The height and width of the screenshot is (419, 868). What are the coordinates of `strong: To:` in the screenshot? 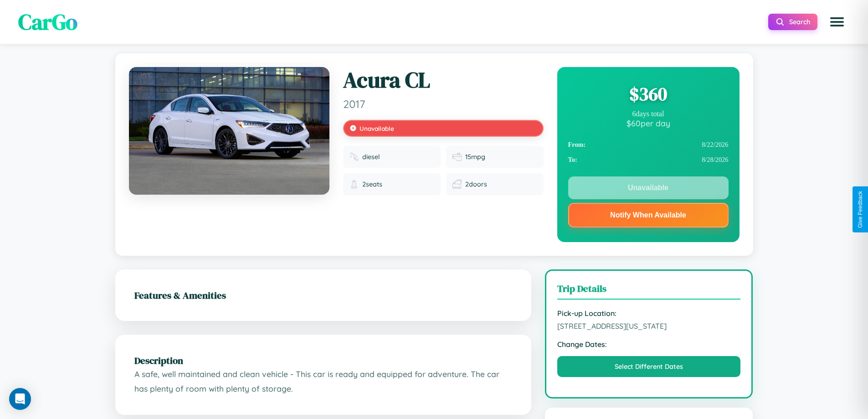 It's located at (573, 160).